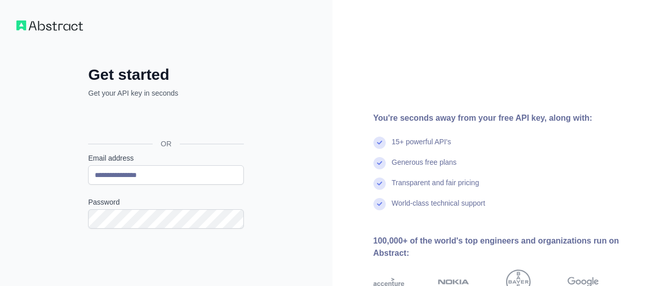  What do you see at coordinates (166, 93) in the screenshot?
I see `p: Get your API key in seconds` at bounding box center [166, 93].